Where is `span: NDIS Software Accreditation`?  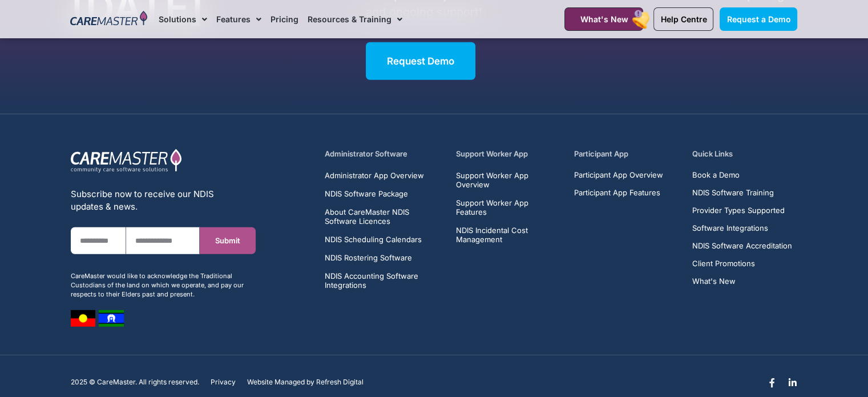
span: NDIS Software Accreditation is located at coordinates (742, 246).